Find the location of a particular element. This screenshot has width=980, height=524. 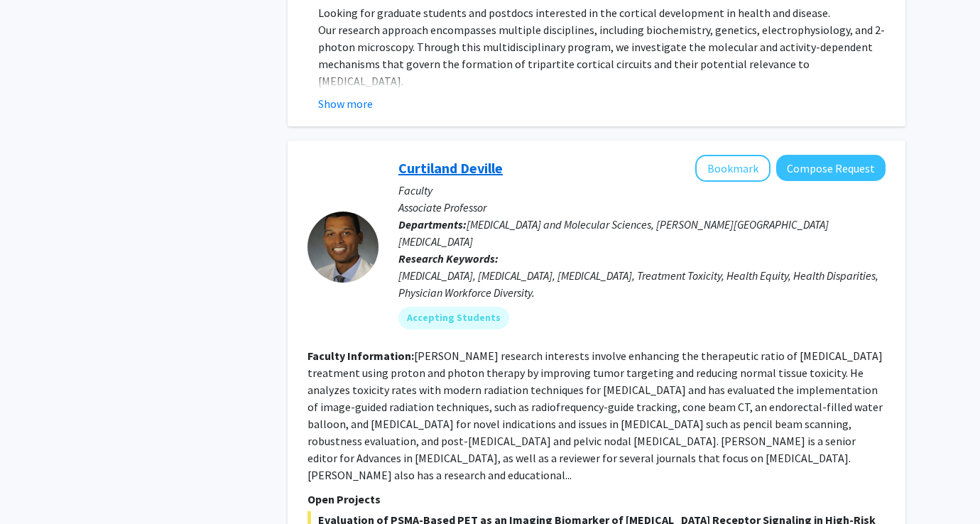

mat-chip: Accepting Students is located at coordinates (454, 318).